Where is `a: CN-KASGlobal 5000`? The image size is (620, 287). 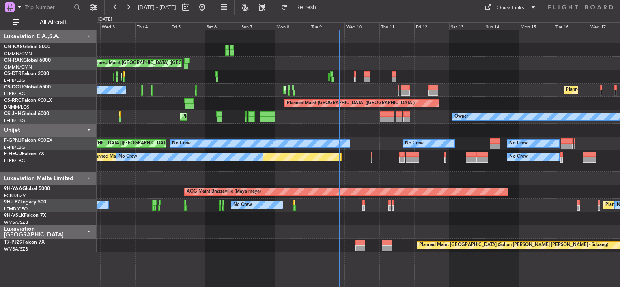 a: CN-KASGlobal 5000 is located at coordinates (27, 47).